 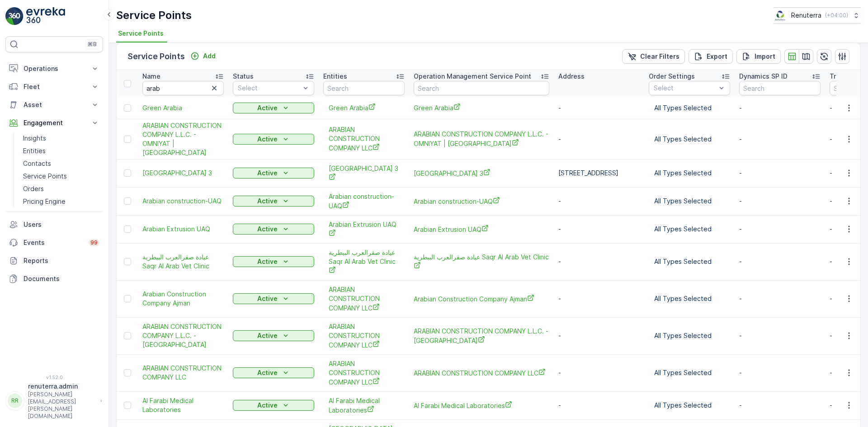 I want to click on p: ⌘B, so click(x=92, y=44).